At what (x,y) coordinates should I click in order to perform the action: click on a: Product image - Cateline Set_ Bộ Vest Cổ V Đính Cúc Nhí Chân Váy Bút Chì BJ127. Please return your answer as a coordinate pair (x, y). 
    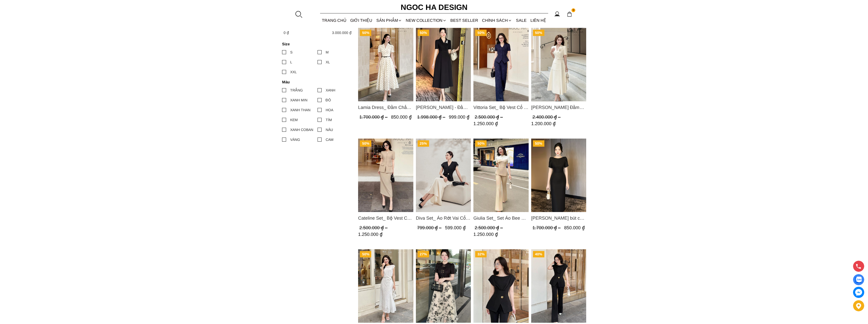
    Looking at the image, I should click on (386, 176).